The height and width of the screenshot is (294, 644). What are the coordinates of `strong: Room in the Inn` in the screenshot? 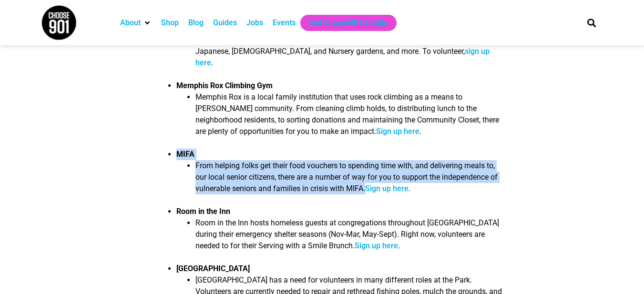 It's located at (203, 211).